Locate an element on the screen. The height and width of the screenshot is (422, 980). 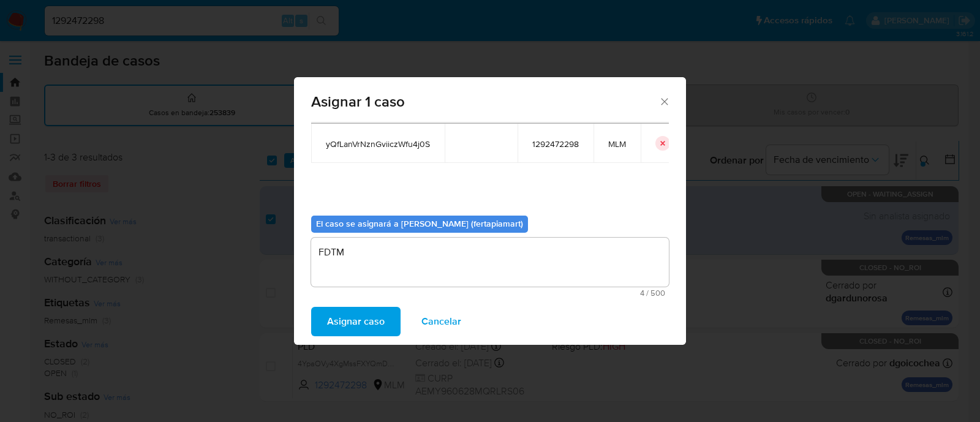
span: Asignar 1 caso is located at coordinates (484, 102).